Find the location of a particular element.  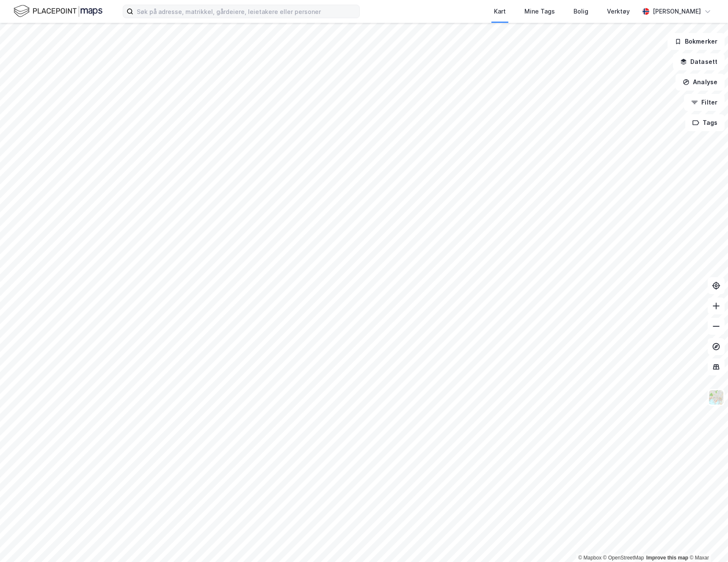

a: Improve this map is located at coordinates (667, 558).